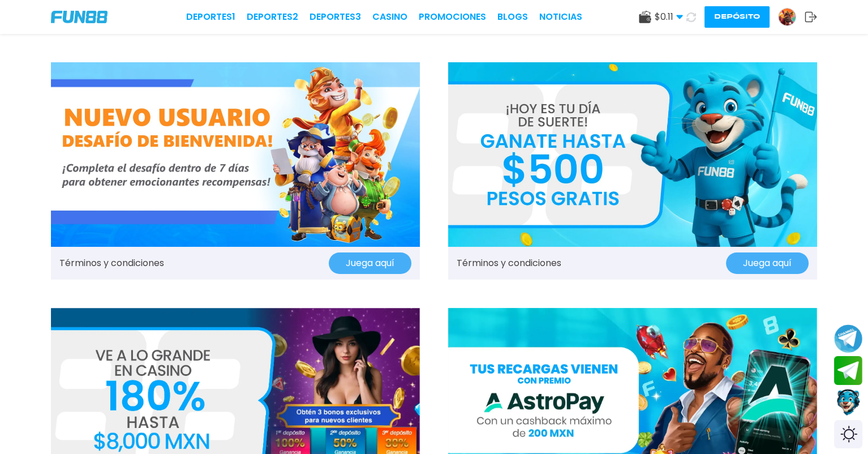 This screenshot has width=868, height=454. Describe the element at coordinates (848, 434) in the screenshot. I see `div: Switch theme` at that location.